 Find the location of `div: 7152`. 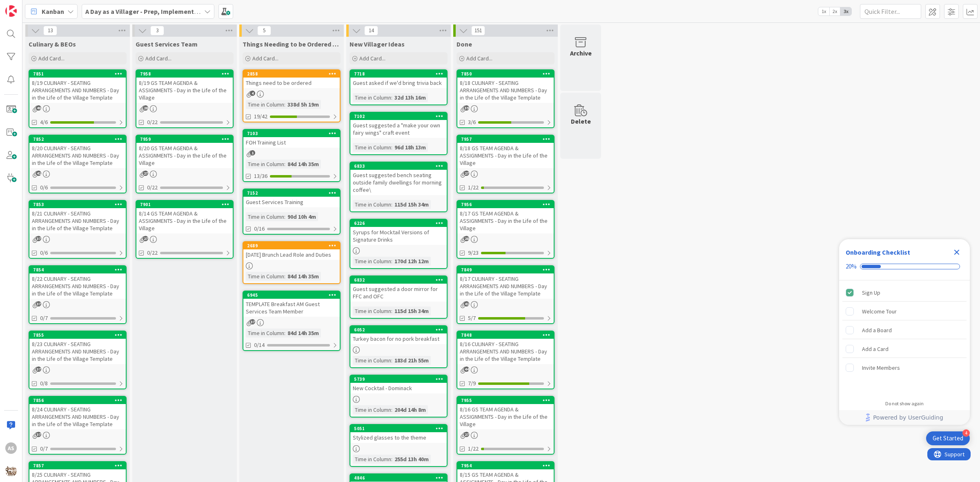

div: 7152 is located at coordinates (292, 193).